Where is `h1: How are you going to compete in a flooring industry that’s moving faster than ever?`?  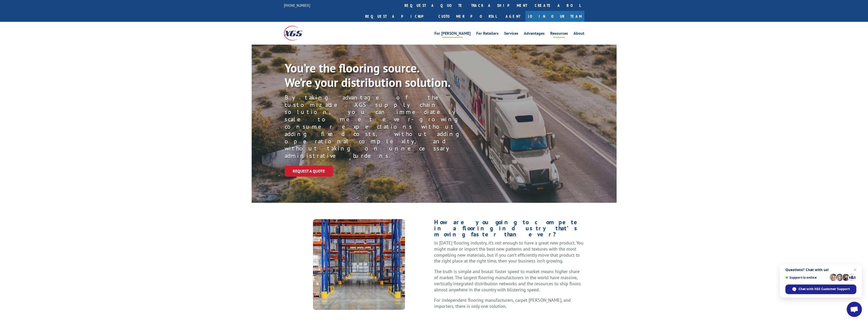
h1: How are you going to compete in a flooring industry that’s moving faster than ever? is located at coordinates (509, 230).